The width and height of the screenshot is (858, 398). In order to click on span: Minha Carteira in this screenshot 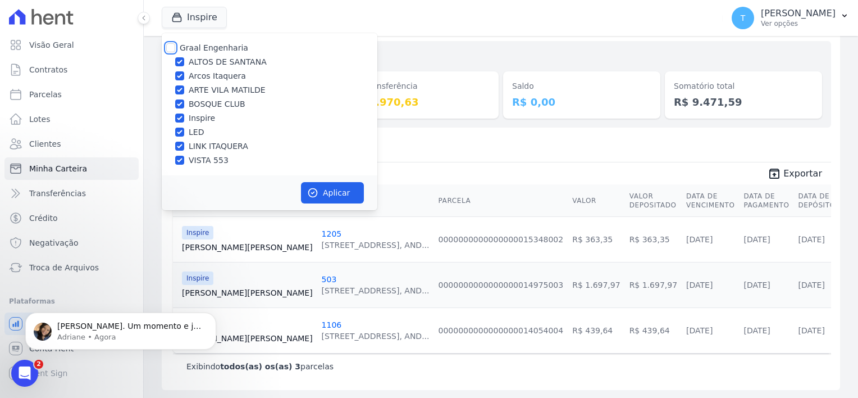, I will do `click(58, 168)`.